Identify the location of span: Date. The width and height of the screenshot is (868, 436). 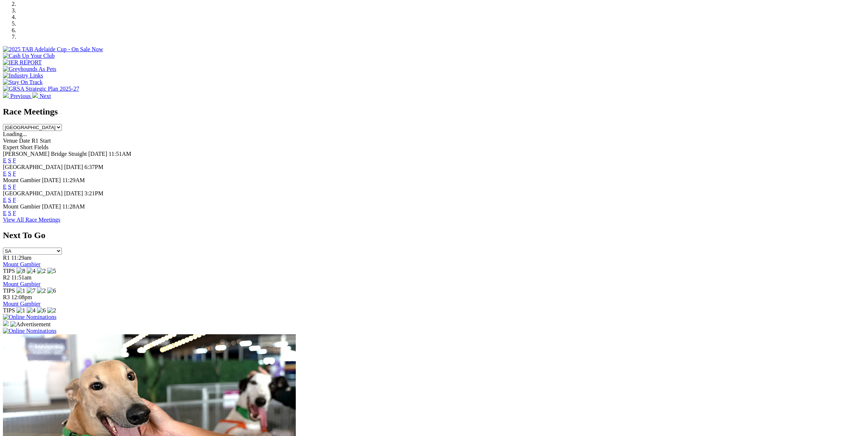
(24, 140).